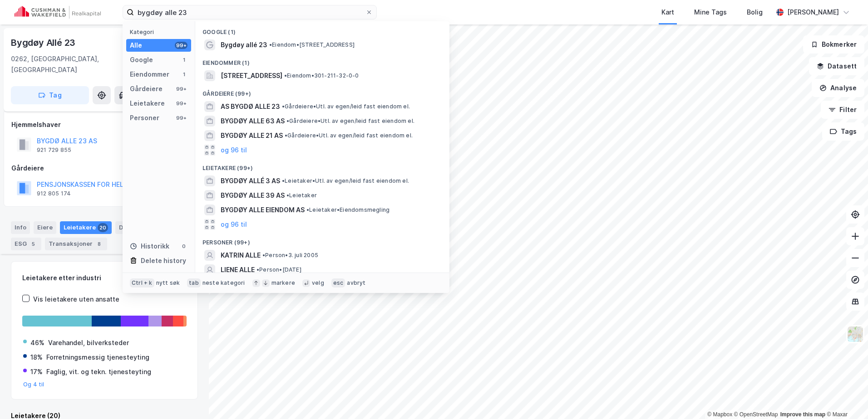 The image size is (868, 419). I want to click on div: Historikk, so click(149, 246).